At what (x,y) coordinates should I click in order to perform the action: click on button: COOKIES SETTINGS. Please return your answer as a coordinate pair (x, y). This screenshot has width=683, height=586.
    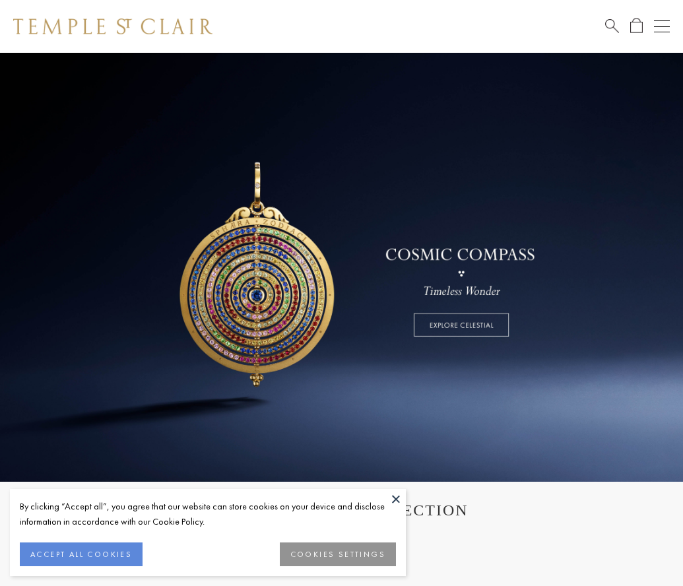
    Looking at the image, I should click on (338, 555).